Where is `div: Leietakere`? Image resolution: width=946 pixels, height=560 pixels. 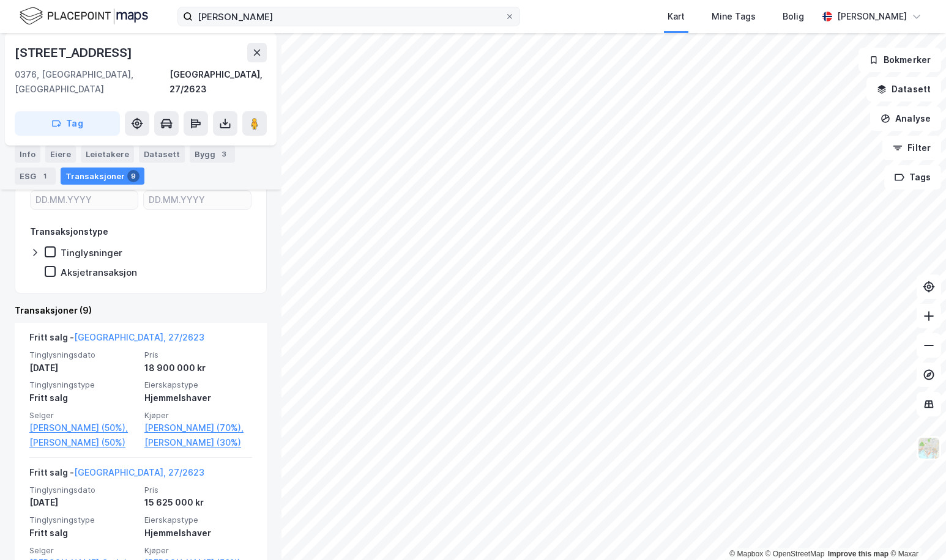 div: Leietakere is located at coordinates (107, 154).